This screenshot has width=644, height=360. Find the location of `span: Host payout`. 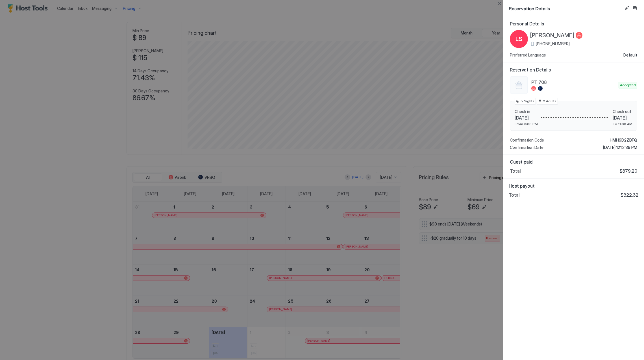

span: Host payout is located at coordinates (573, 186).